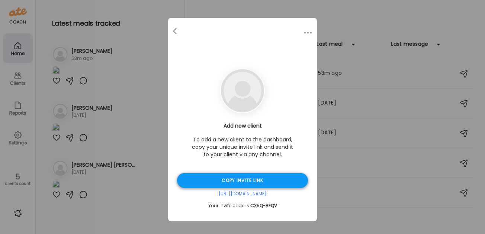  Describe the element at coordinates (243, 206) in the screenshot. I see `div: Your invite code is:` at that location.